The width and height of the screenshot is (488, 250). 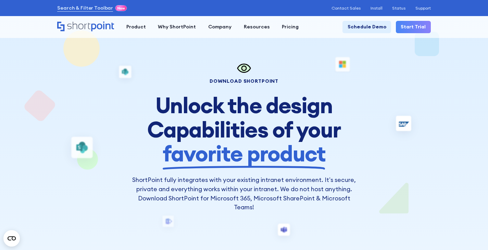 I want to click on a: Status, so click(x=399, y=8).